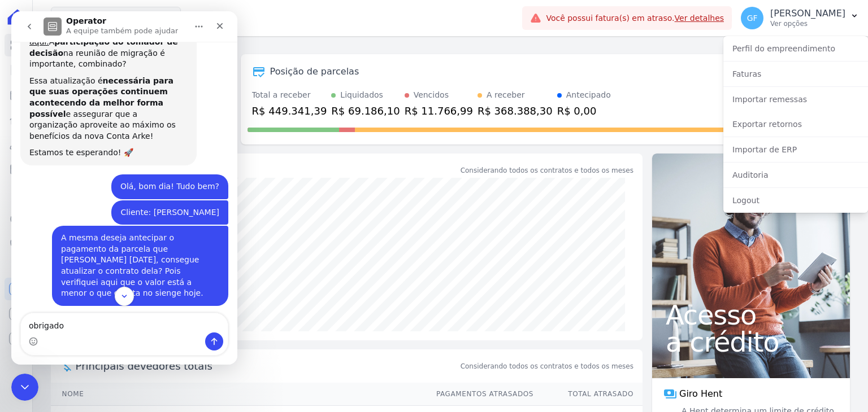  I want to click on a: Exportar retornos, so click(796, 124).